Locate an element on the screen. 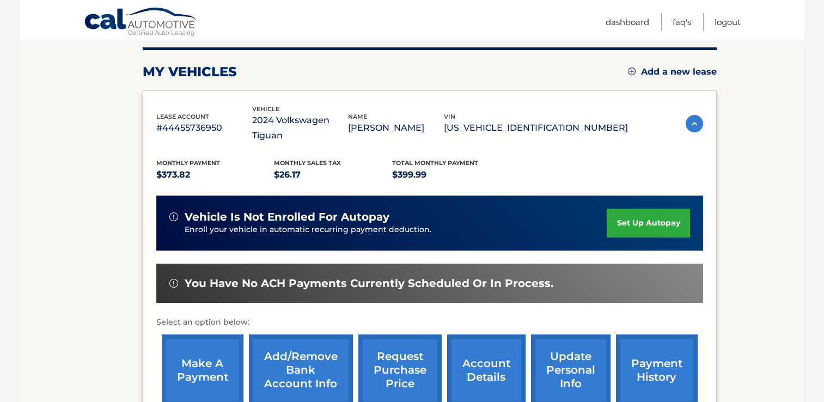 Image resolution: width=824 pixels, height=402 pixels. a: Cal Automotive is located at coordinates (141, 23).